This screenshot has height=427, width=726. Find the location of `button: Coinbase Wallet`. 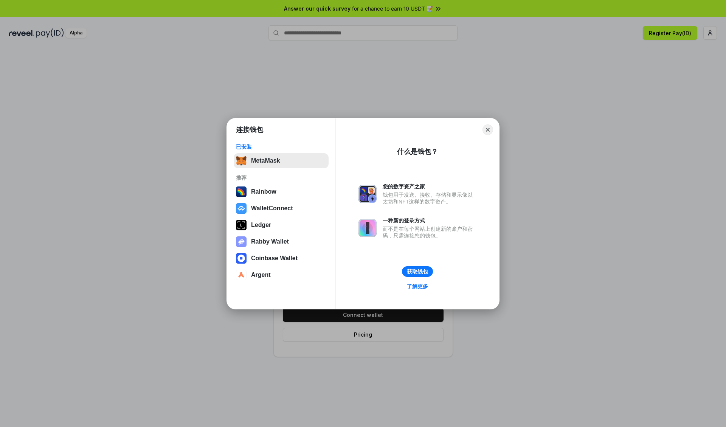

button: Coinbase Wallet is located at coordinates (281, 258).